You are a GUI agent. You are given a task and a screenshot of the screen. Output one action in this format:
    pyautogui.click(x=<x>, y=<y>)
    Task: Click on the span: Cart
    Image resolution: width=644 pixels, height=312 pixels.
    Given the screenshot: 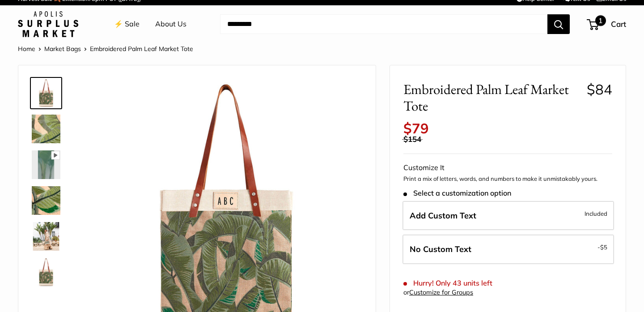 What is the action you would take?
    pyautogui.click(x=618, y=24)
    